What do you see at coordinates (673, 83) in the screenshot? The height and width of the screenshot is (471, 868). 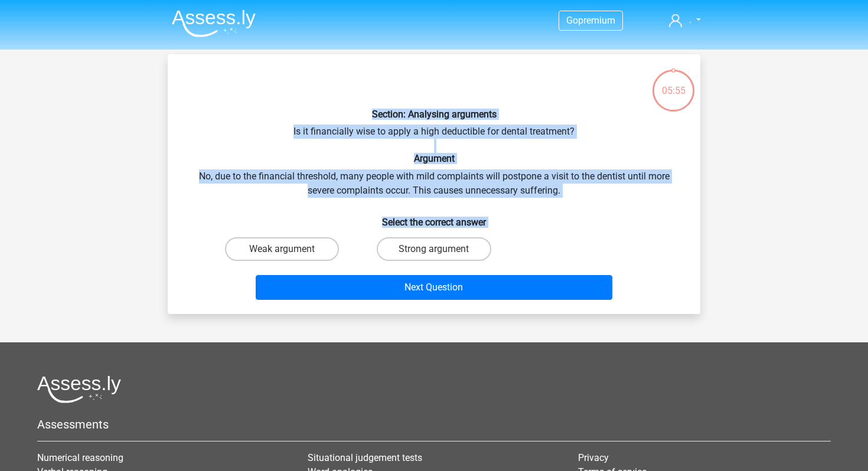 I see `div: 05:55` at bounding box center [673, 83].